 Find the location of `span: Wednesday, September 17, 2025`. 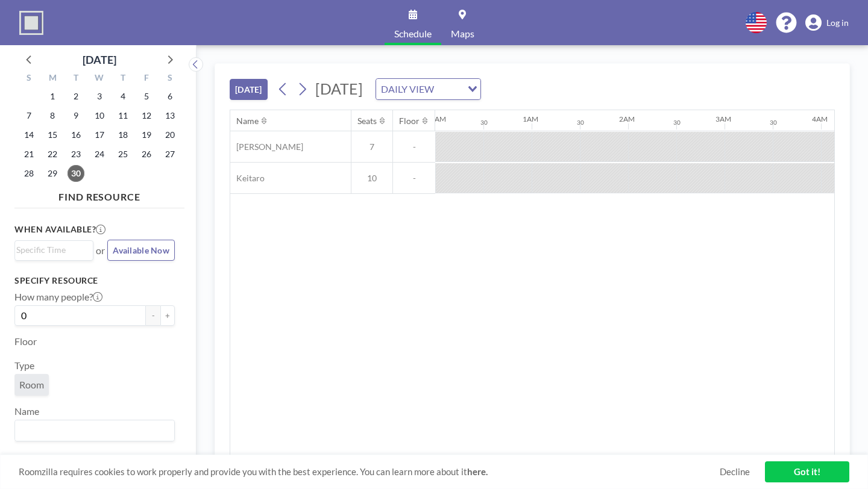

span: Wednesday, September 17, 2025 is located at coordinates (100, 135).